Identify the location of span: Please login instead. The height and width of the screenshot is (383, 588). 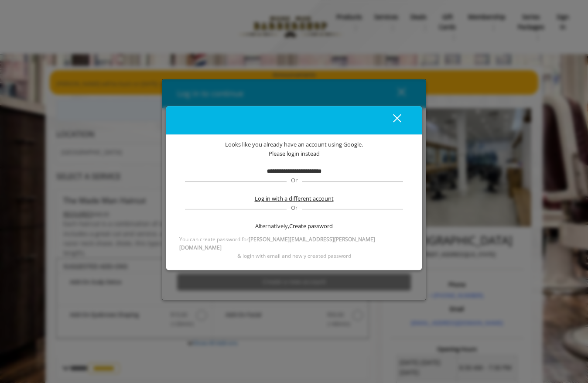
(294, 154).